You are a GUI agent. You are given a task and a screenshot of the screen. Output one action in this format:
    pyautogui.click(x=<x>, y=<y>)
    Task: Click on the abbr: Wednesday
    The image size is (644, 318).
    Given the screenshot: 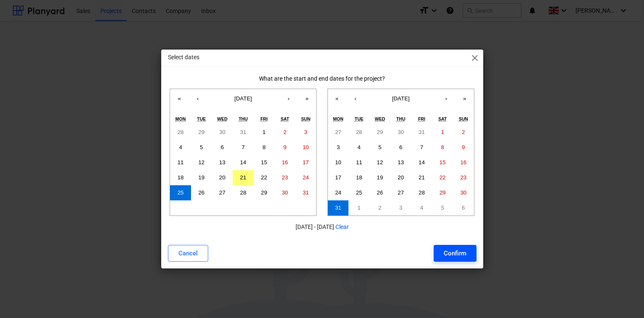 What is the action you would take?
    pyautogui.click(x=380, y=119)
    